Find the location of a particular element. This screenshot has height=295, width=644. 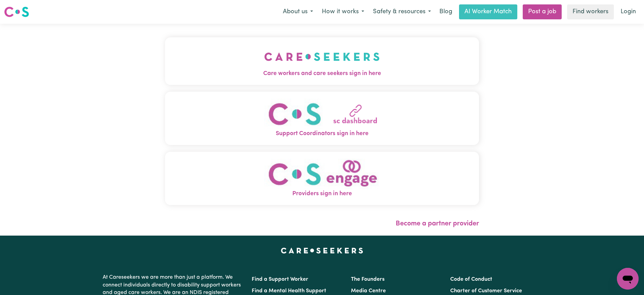

a: Become a partner provider is located at coordinates (438, 224).